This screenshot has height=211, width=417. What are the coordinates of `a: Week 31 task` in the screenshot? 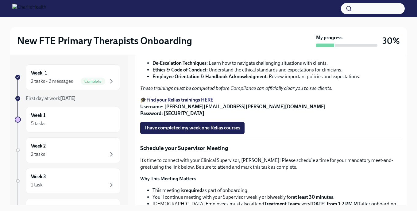 It's located at (68, 181).